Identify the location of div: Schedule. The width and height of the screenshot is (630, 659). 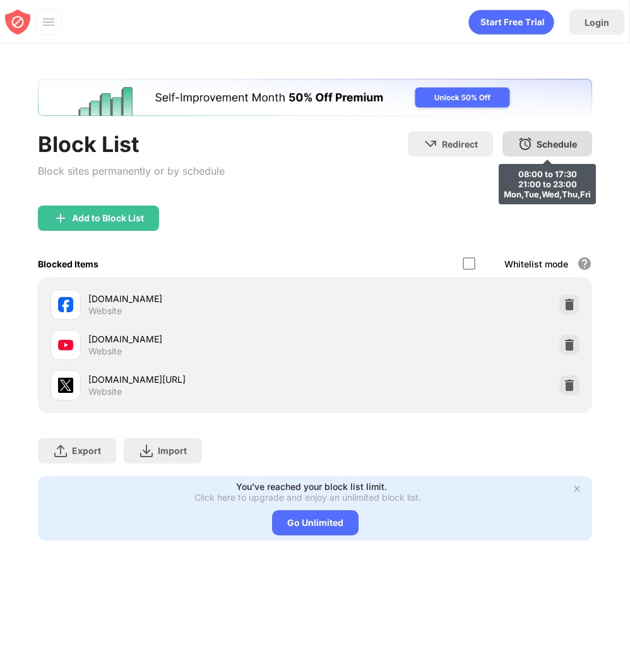
(557, 144).